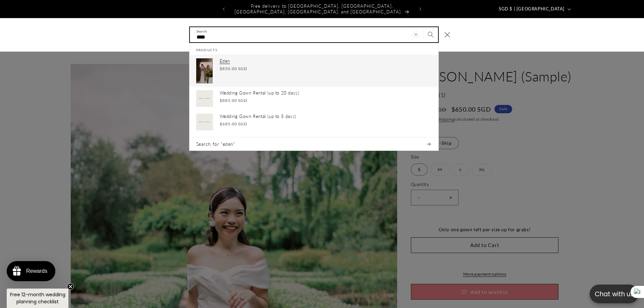 The width and height of the screenshot is (644, 308). Describe the element at coordinates (234, 100) in the screenshot. I see `span: $885.00 SGD` at that location.